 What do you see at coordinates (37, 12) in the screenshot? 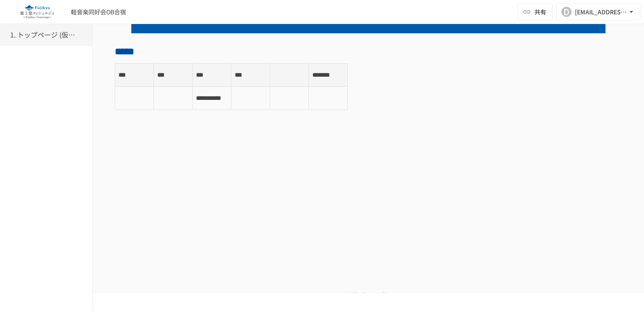
I see `img: eQeGXtYPV2fEKIA3pizDiVdzO5gJTl2ahLbsPaD2E4R` at bounding box center [37, 12].